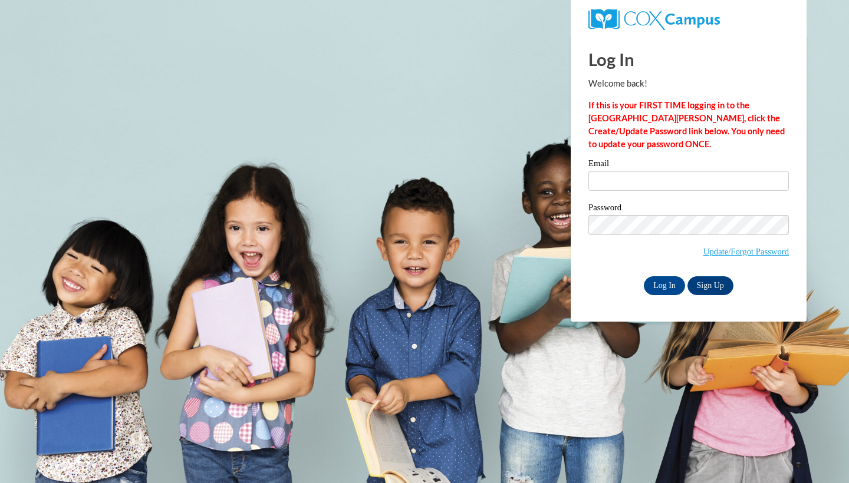  What do you see at coordinates (688, 165) in the screenshot?
I see `label: Email` at bounding box center [688, 165].